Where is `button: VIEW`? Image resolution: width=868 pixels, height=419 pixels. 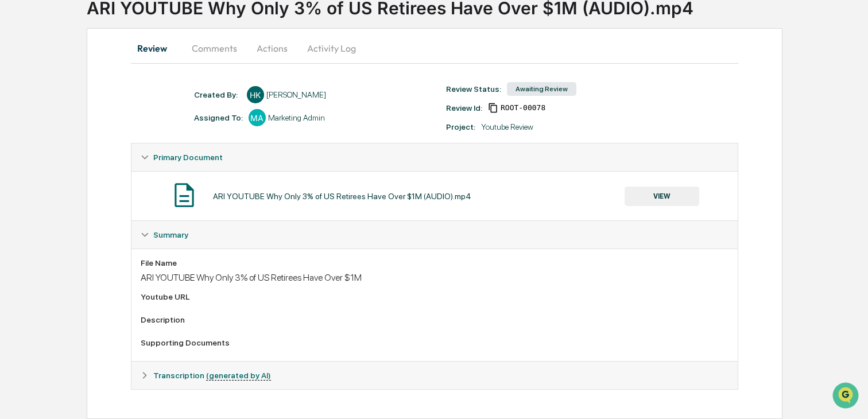
button: VIEW is located at coordinates (662, 196).